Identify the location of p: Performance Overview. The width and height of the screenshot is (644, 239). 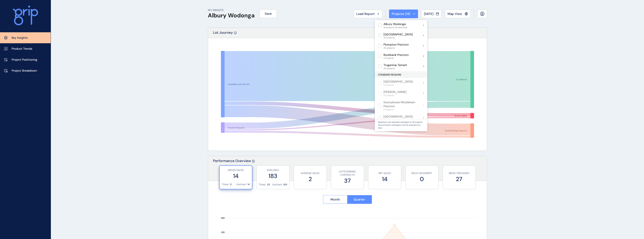
(232, 169).